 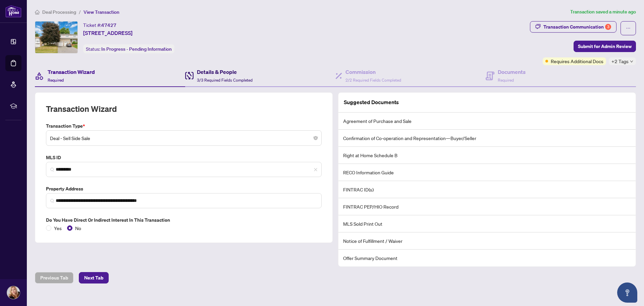 I want to click on li: FINTRAC ID(s), so click(x=487, y=189).